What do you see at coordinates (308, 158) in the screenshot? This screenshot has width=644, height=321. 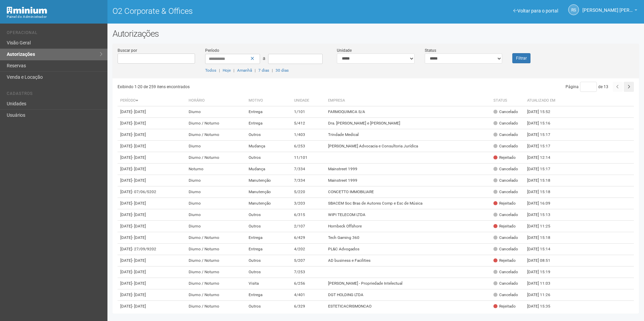 I see `td: 11/101` at bounding box center [308, 158].